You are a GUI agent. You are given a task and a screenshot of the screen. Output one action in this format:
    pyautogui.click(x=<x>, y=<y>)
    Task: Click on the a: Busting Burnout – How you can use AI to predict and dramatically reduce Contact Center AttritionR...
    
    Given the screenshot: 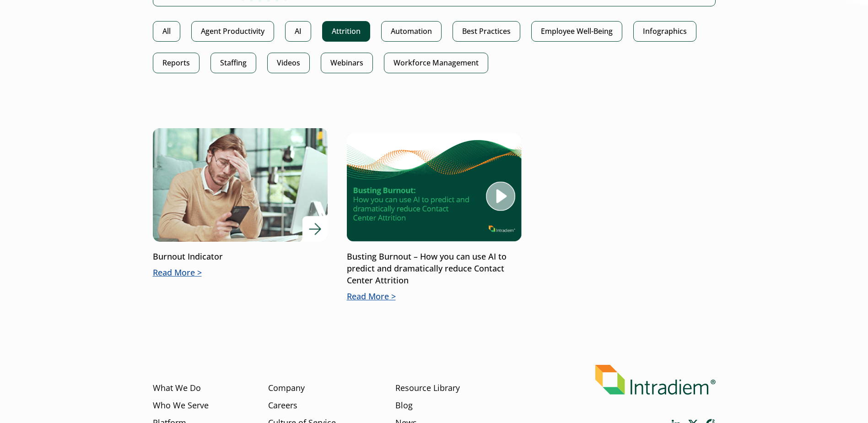 What is the action you would take?
    pyautogui.click(x=434, y=215)
    